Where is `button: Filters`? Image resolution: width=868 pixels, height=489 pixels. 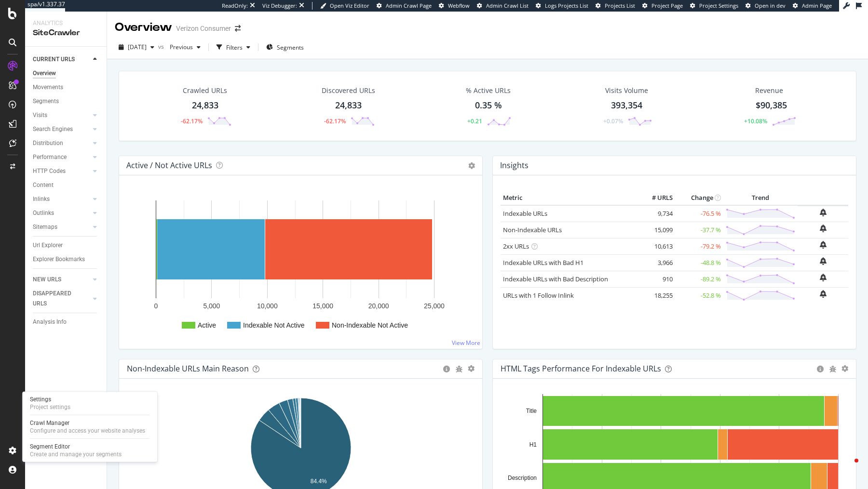
button: Filters is located at coordinates (233, 48).